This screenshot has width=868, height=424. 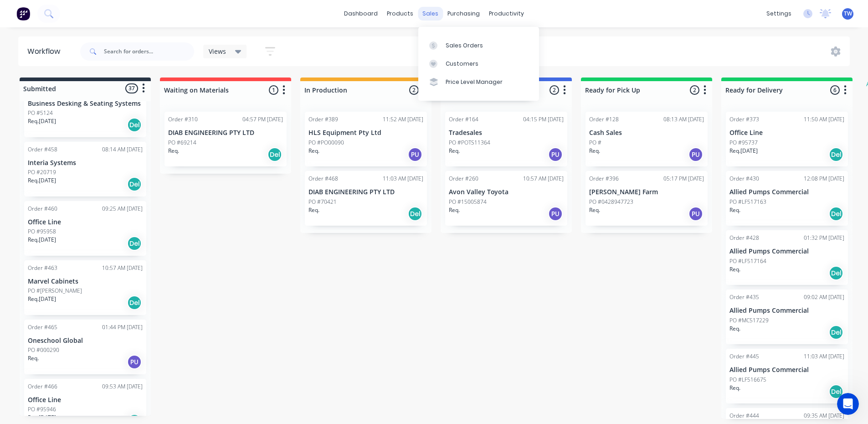 I want to click on div: Order #435, so click(x=744, y=297).